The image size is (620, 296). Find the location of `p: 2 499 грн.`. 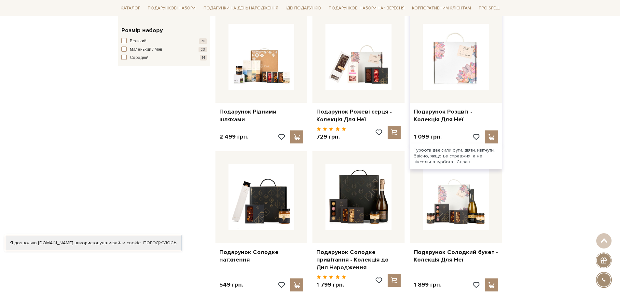

p: 2 499 грн. is located at coordinates (233, 137).